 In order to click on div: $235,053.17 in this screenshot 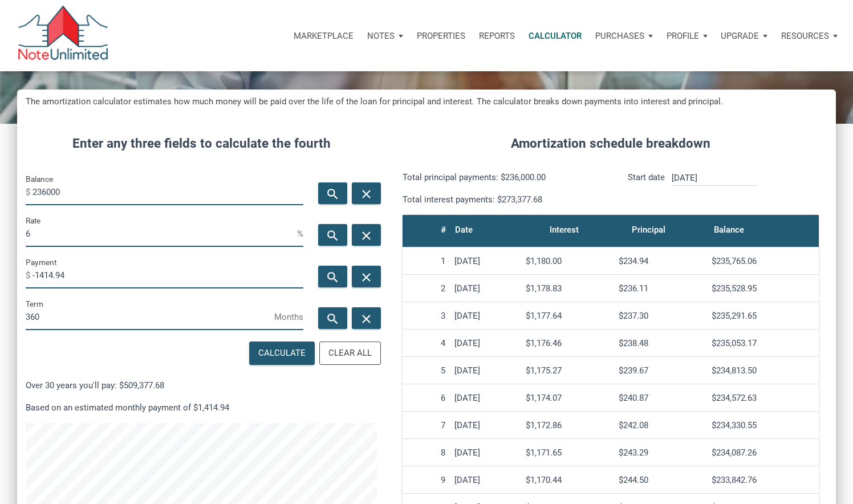, I will do `click(763, 343)`.